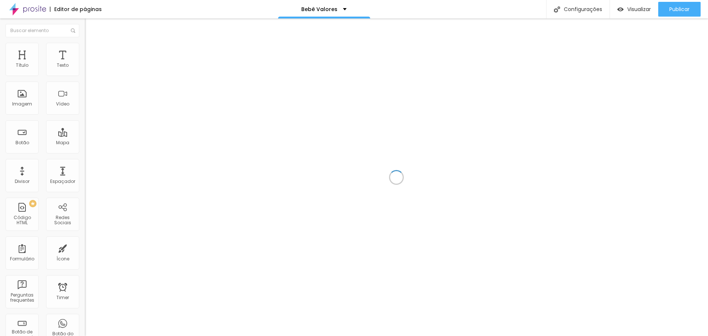 This screenshot has height=336, width=708. What do you see at coordinates (76, 9) in the screenshot?
I see `div: Editor de páginas` at bounding box center [76, 9].